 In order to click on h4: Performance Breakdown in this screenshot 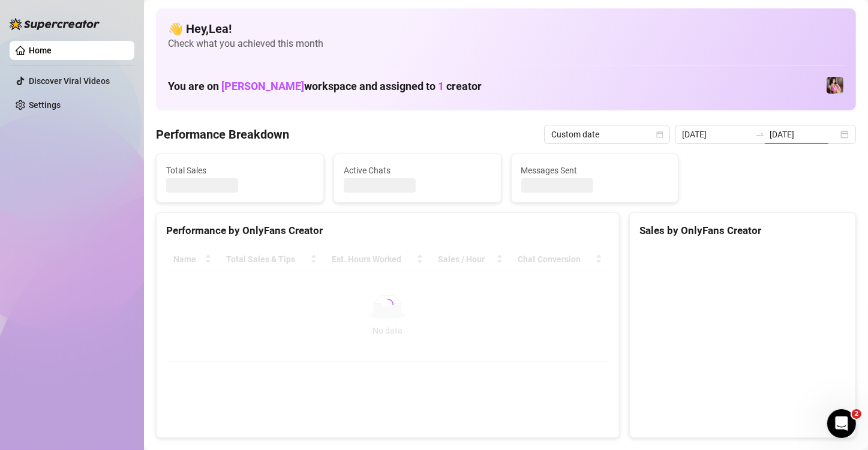, I will do `click(223, 134)`.